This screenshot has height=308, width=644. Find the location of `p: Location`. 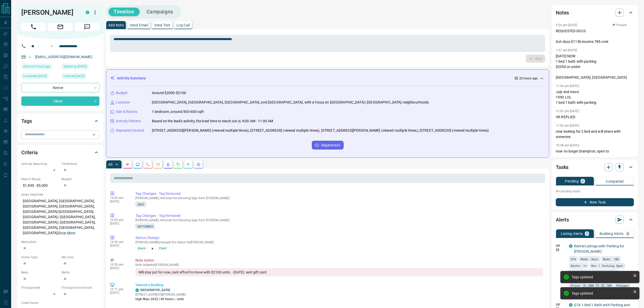

p: Location is located at coordinates (123, 102).